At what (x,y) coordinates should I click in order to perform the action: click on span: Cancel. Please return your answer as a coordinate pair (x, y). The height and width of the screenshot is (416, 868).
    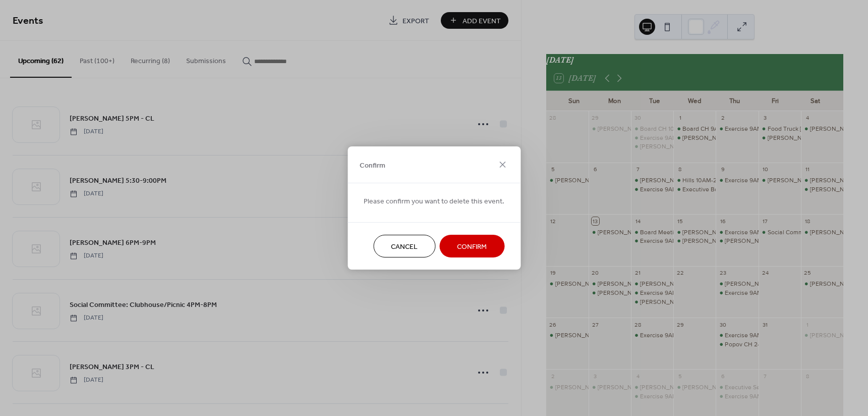
    Looking at the image, I should click on (404, 247).